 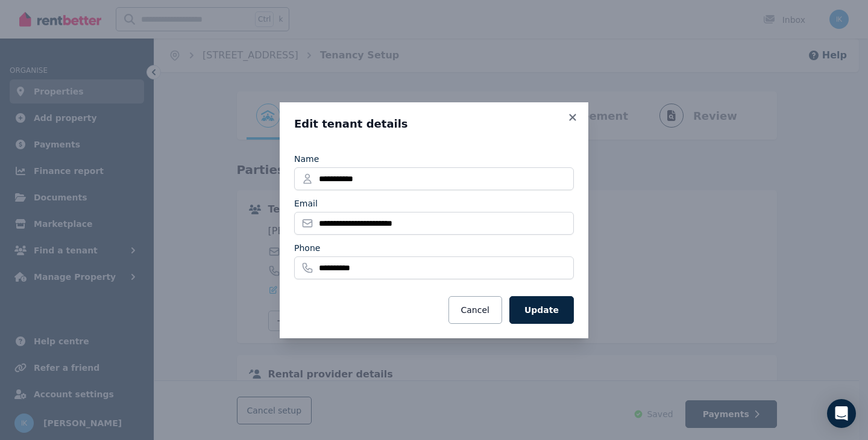 I want to click on div: Open Intercom Messenger, so click(x=841, y=414).